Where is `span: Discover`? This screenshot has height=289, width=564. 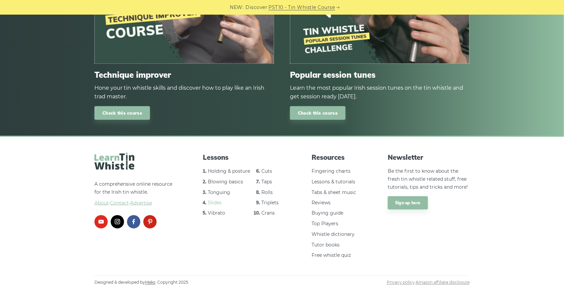 span: Discover is located at coordinates (257, 7).